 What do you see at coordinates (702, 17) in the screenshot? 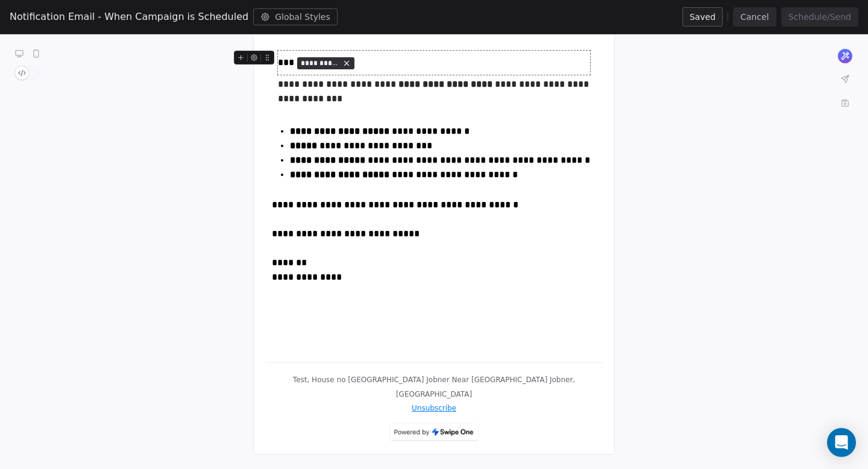
I see `button: Saved` at bounding box center [702, 17].